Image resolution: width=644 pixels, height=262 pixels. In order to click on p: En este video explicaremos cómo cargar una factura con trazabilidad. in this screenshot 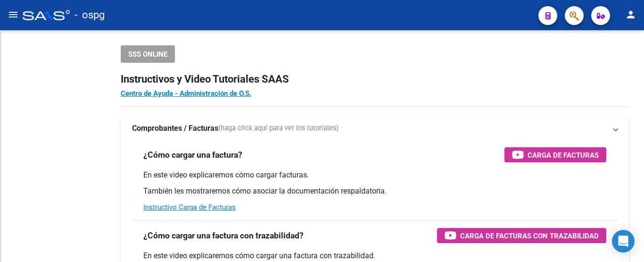, I will do `click(375, 256)`.